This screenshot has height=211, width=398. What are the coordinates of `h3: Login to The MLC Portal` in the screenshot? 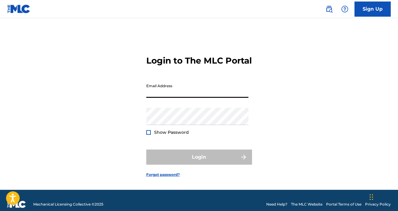 It's located at (199, 60).